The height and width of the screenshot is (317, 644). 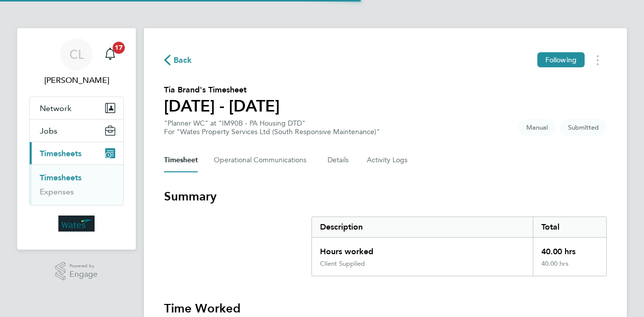 What do you see at coordinates (76, 80) in the screenshot?
I see `span: Charlie-Rene Lewer` at bounding box center [76, 80].